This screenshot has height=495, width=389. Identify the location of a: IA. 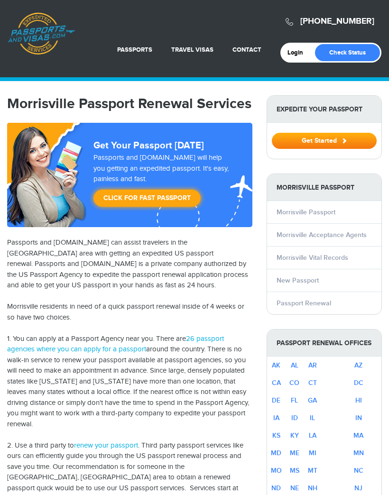
(276, 418).